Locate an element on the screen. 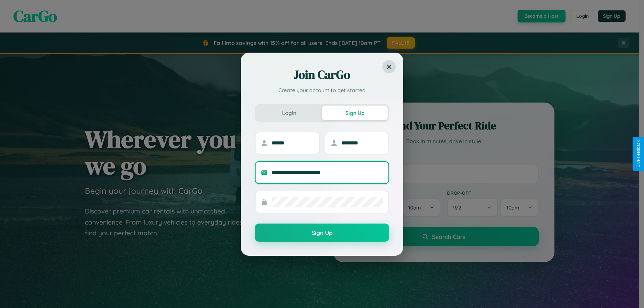 The image size is (644, 308). button: Login is located at coordinates (289, 113).